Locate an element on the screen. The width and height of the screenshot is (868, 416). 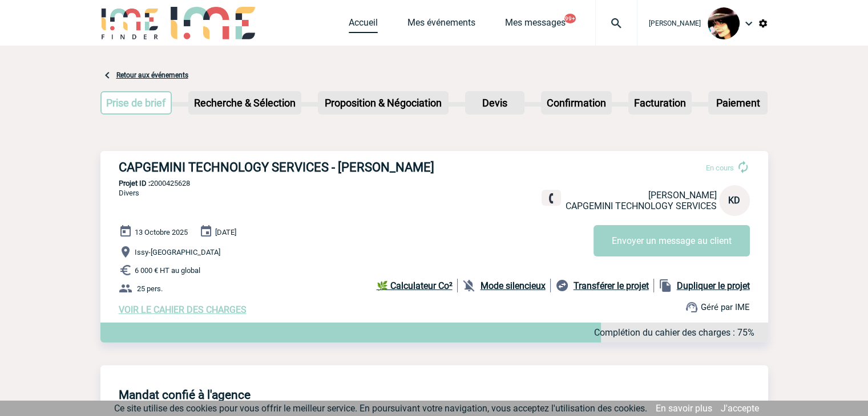
p: 2000425628 is located at coordinates (434, 183).